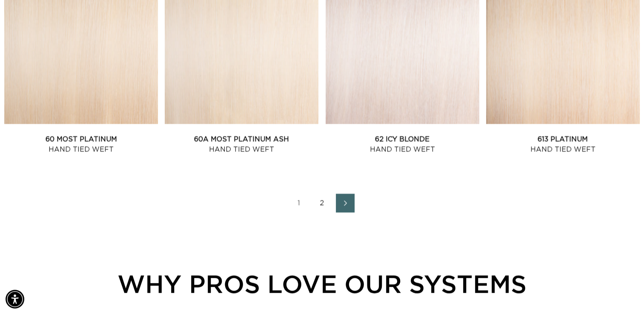 This screenshot has height=314, width=644. What do you see at coordinates (563, 144) in the screenshot?
I see `a: 613 Platinum Hand Tied Weft` at bounding box center [563, 144].